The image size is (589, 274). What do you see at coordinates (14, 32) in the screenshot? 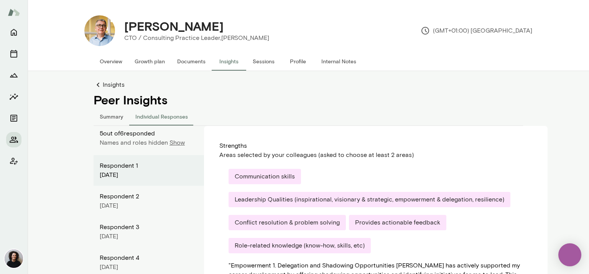
I see `button: Home` at bounding box center [14, 32].